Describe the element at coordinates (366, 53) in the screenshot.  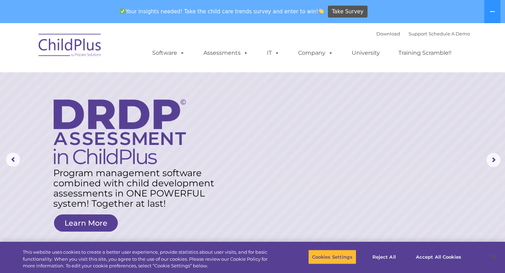
I see `a: University` at that location.